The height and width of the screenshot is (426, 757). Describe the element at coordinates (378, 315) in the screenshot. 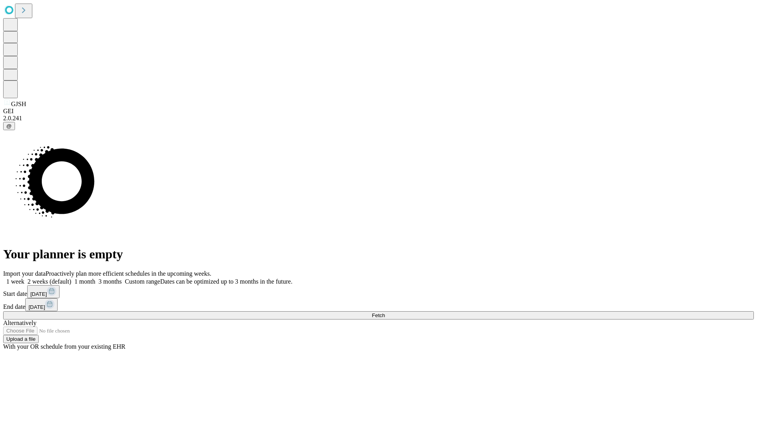

I see `button: Fetch` at that location.